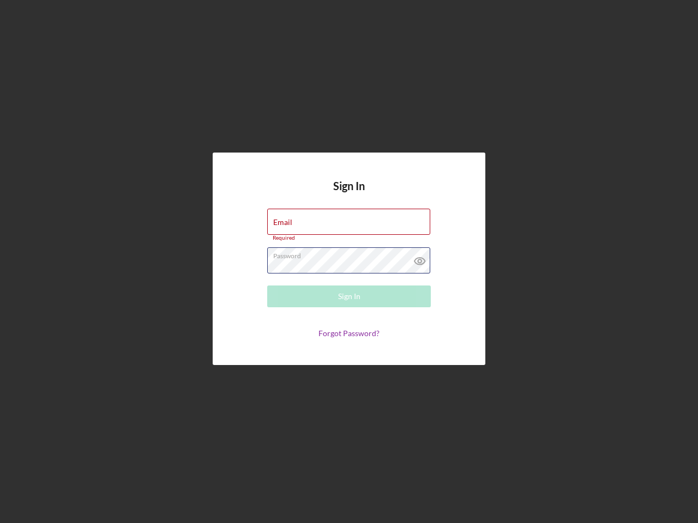  Describe the element at coordinates (352, 254) in the screenshot. I see `label: Password` at that location.